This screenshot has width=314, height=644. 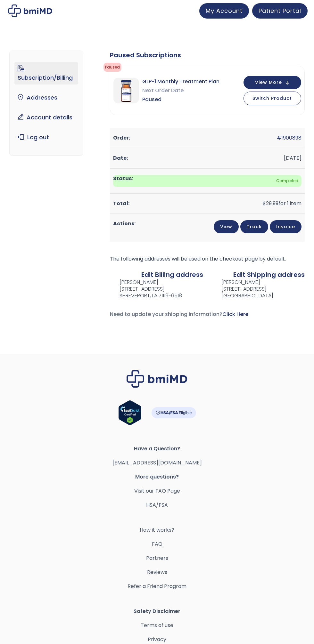 I want to click on button: Switch Product, so click(x=273, y=98).